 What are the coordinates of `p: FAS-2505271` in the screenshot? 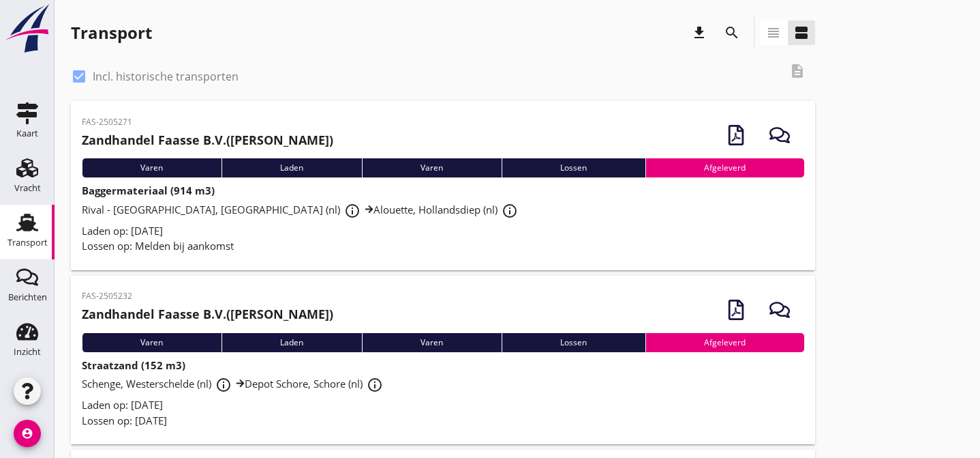 It's located at (207, 122).